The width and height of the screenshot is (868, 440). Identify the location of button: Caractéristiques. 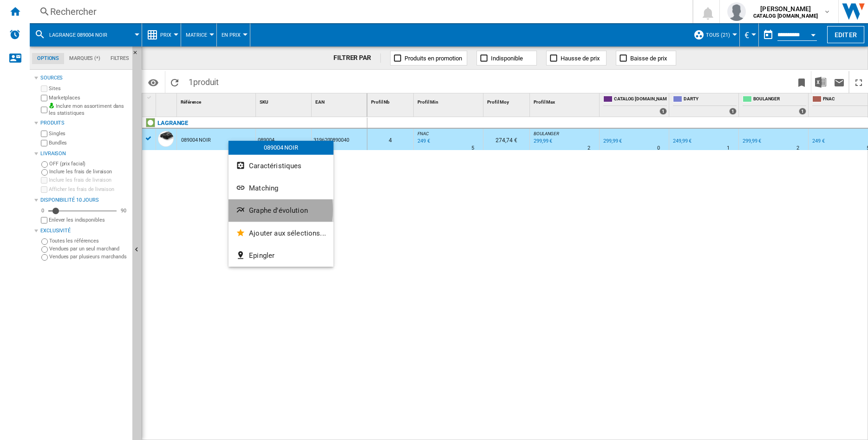
(281, 166).